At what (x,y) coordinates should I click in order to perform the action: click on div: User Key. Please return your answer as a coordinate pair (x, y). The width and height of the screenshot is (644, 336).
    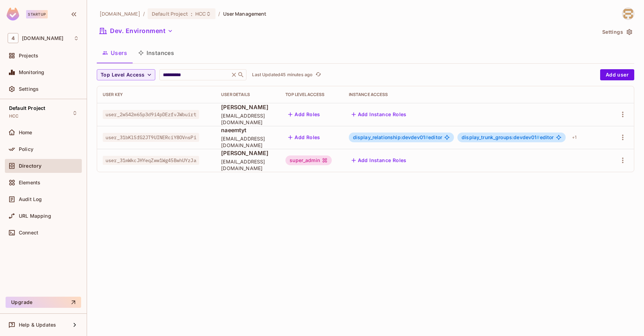
    Looking at the image, I should click on (156, 95).